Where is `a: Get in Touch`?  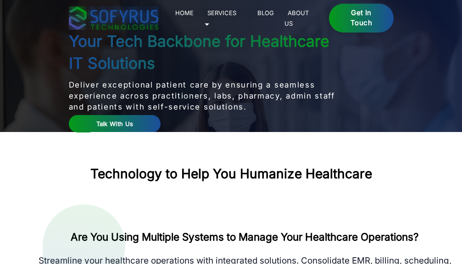
a: Get in Touch is located at coordinates (361, 18).